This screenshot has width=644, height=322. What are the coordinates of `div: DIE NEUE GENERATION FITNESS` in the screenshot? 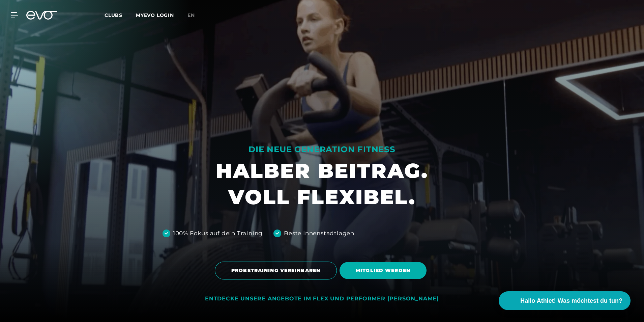 It's located at (322, 149).